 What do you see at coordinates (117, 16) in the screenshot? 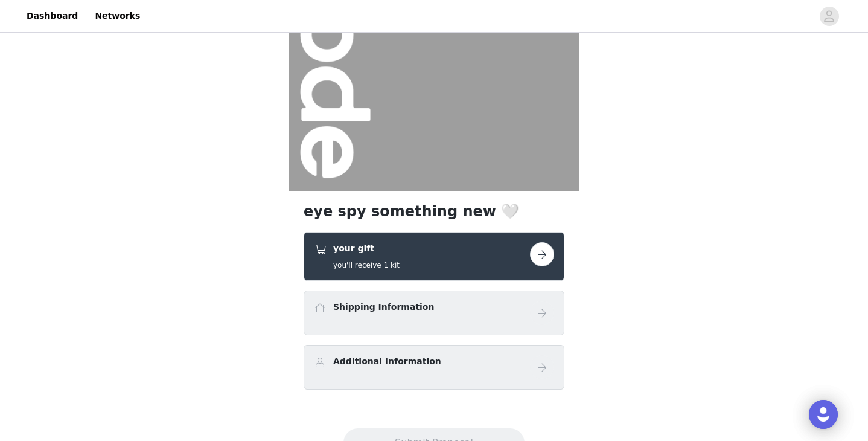
I see `a: Networks` at bounding box center [117, 16].